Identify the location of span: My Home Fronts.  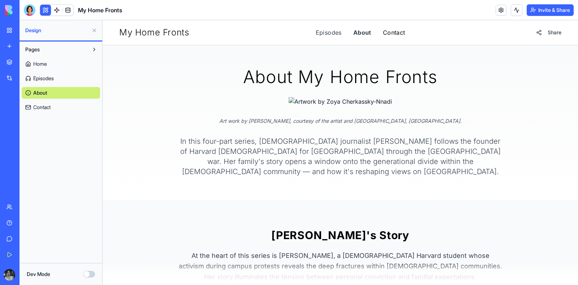
(100, 10).